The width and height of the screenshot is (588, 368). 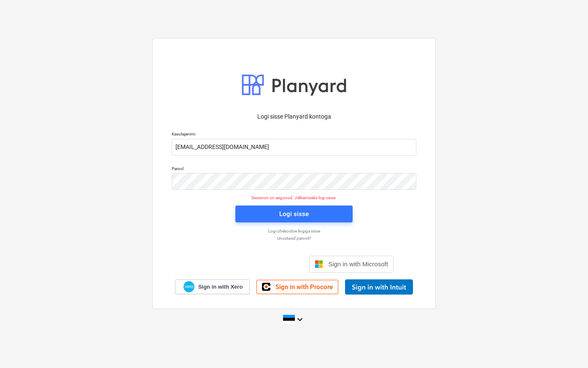 I want to click on i: keyboard_arrow_down, so click(x=300, y=320).